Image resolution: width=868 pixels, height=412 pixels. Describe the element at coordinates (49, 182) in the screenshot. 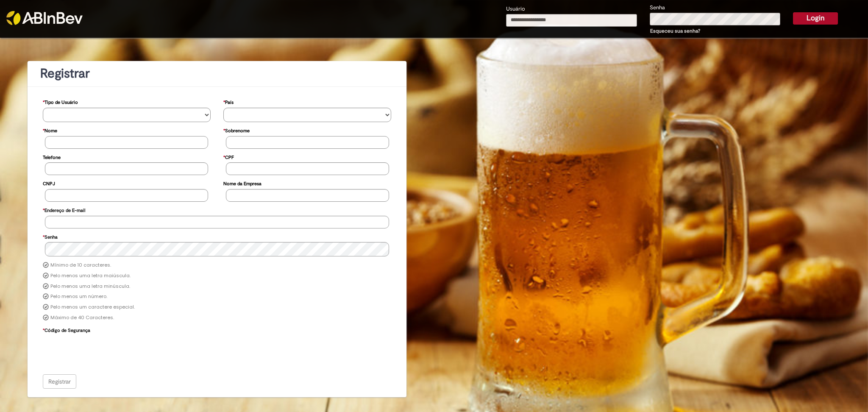

I see `label: CNPJ` at that location.